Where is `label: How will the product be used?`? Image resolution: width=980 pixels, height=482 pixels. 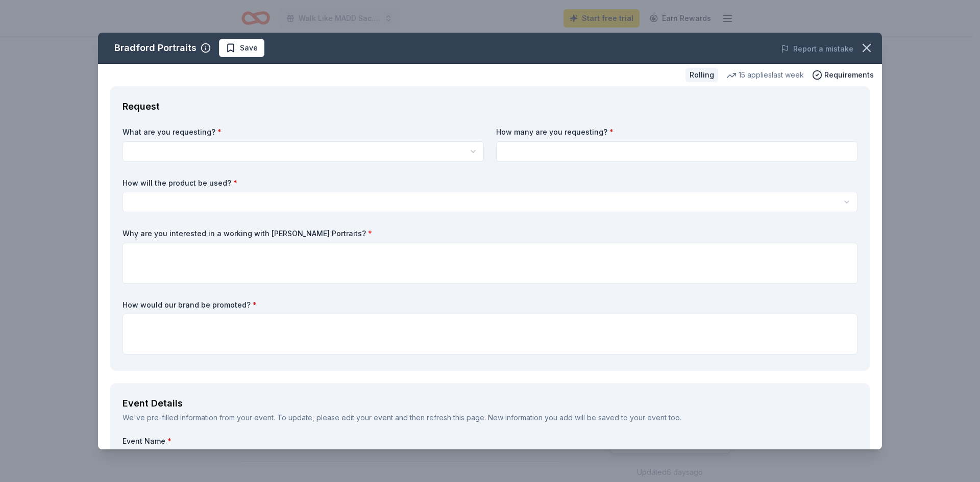 label: How will the product be used? is located at coordinates (490, 183).